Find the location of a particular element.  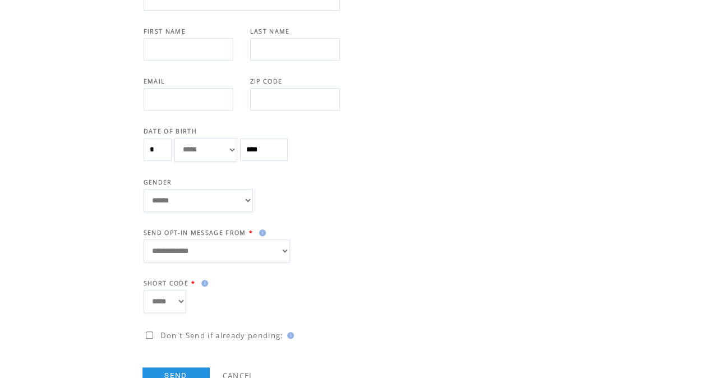

span: GENDER is located at coordinates (158, 182).